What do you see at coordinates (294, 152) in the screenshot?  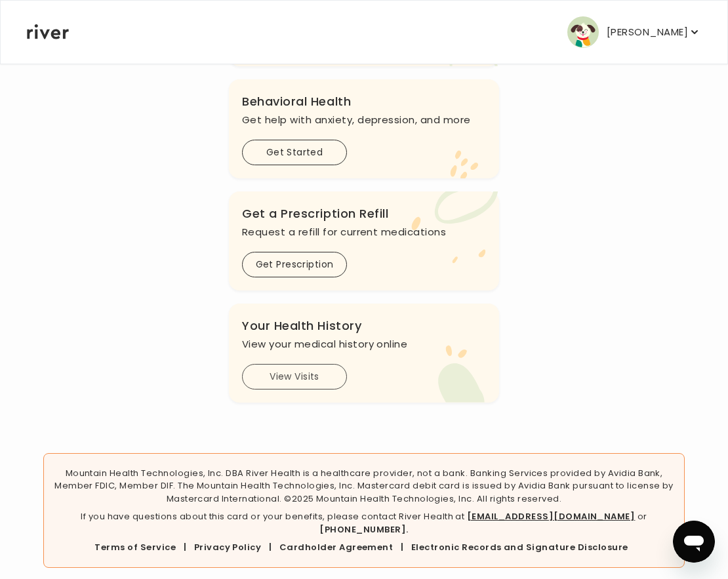 I see `button: Get Started` at bounding box center [294, 152].